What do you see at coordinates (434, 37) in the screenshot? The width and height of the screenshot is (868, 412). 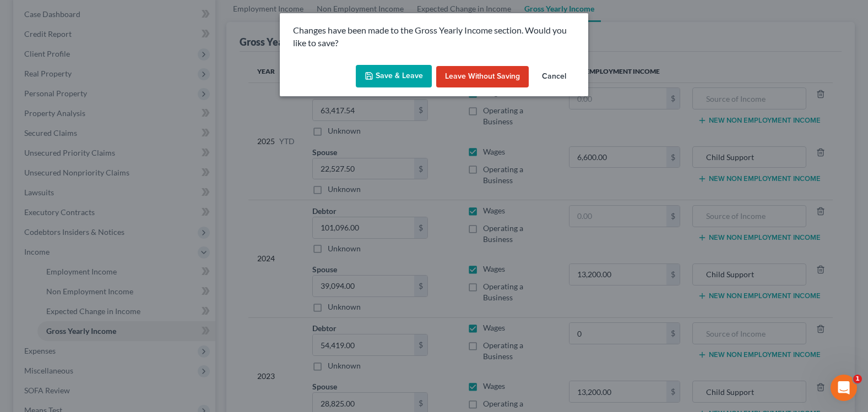 I see `p: Changes have been made to the Gross Yearly Income section. Would you like to save?` at bounding box center [434, 37].